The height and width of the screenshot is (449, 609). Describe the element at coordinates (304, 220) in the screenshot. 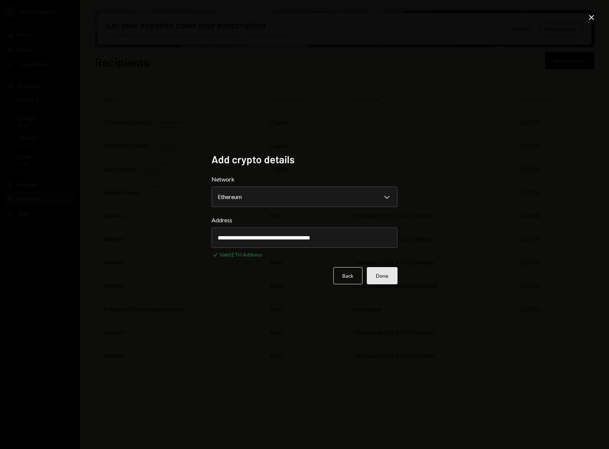

I see `label: Address` at that location.